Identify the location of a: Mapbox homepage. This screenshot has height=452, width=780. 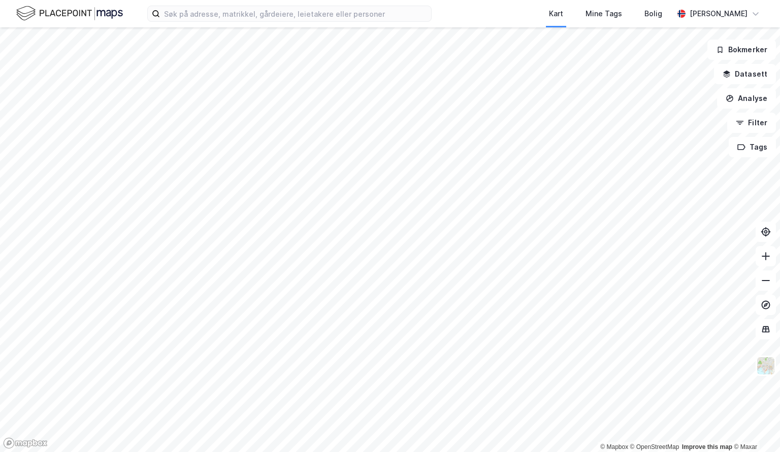
(25, 443).